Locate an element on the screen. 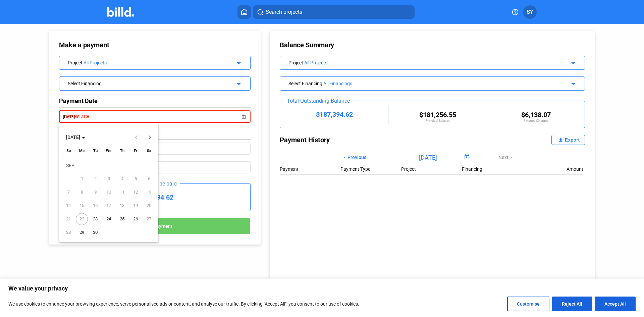 The height and width of the screenshot is (317, 644). button: Choose month and year is located at coordinates (76, 137).